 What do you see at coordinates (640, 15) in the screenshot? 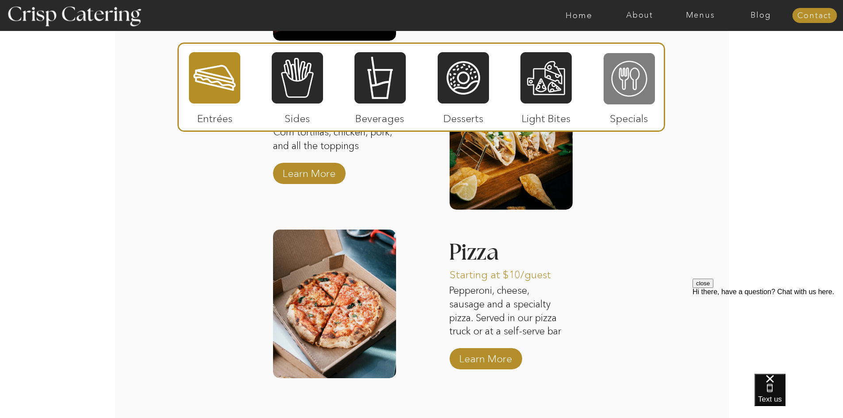
I see `nav: About` at bounding box center [640, 15].